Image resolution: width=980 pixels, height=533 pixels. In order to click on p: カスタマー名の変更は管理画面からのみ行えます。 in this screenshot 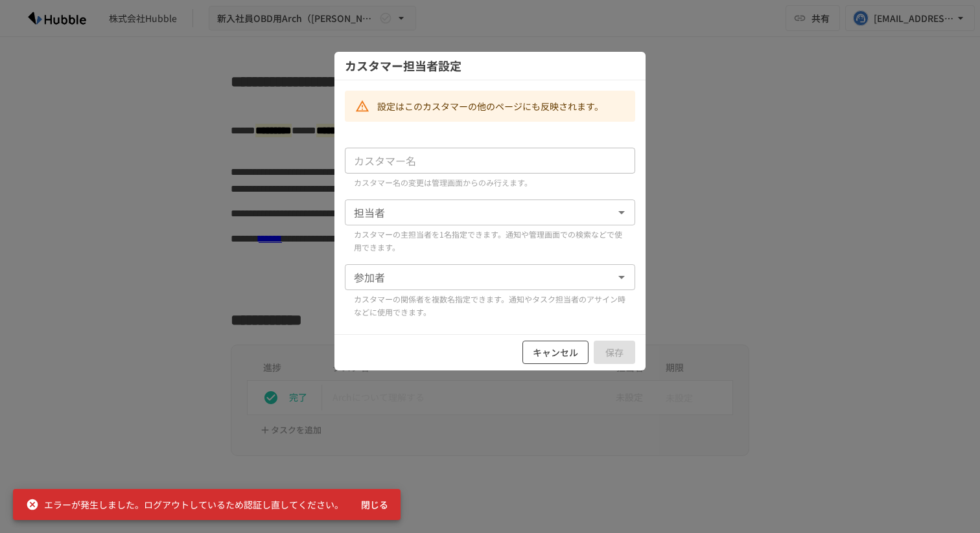, I will do `click(490, 182)`.